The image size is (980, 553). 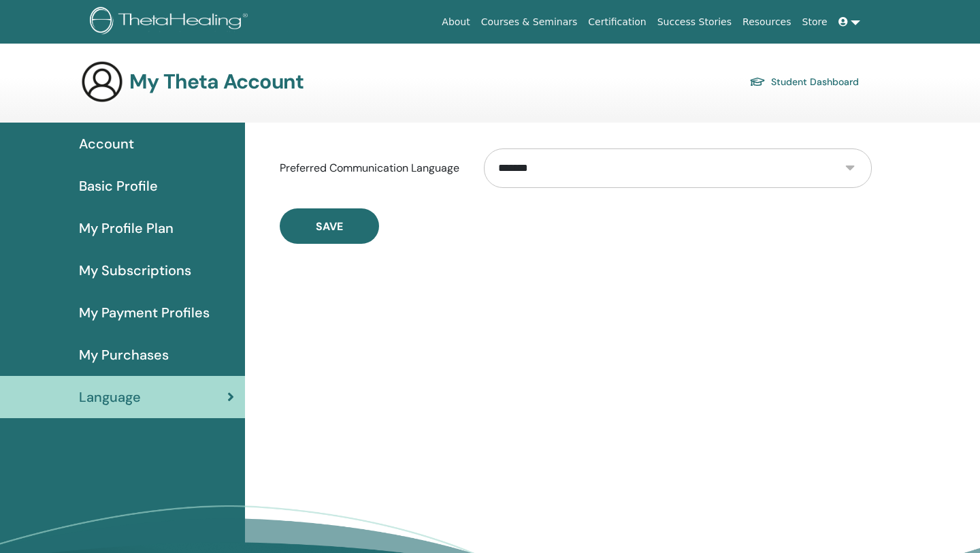 I want to click on a: Certification, so click(x=617, y=22).